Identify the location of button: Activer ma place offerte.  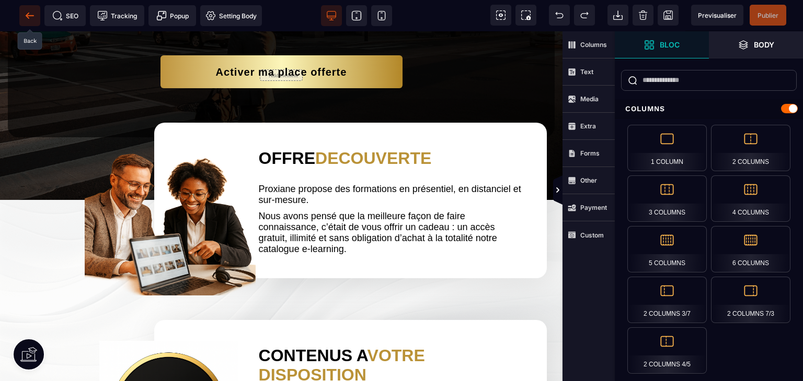
(281, 40).